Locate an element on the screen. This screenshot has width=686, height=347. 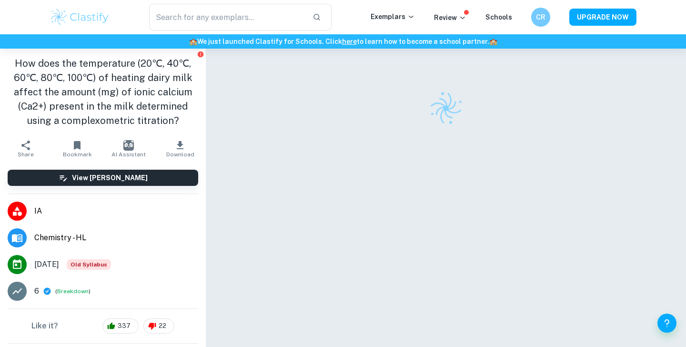
h6: Like it? is located at coordinates (45, 326).